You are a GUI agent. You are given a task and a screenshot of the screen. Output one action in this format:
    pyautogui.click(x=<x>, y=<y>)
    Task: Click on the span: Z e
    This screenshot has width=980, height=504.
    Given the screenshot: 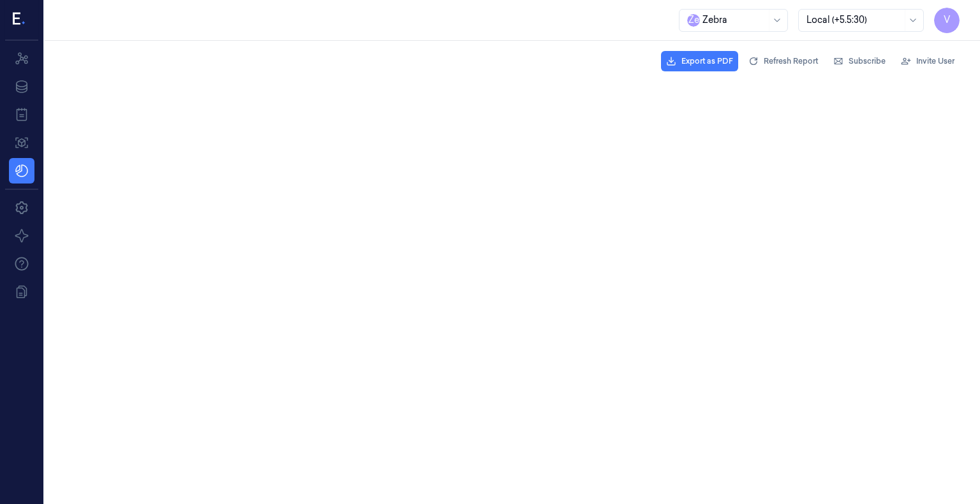 What is the action you would take?
    pyautogui.click(x=693, y=20)
    